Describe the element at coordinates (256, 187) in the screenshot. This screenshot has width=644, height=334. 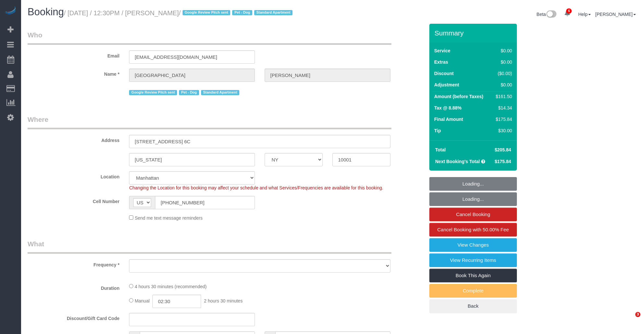
I see `span: Changing the Location for this booking may affect your schedule and what Services/Frequencies are...` at that location.